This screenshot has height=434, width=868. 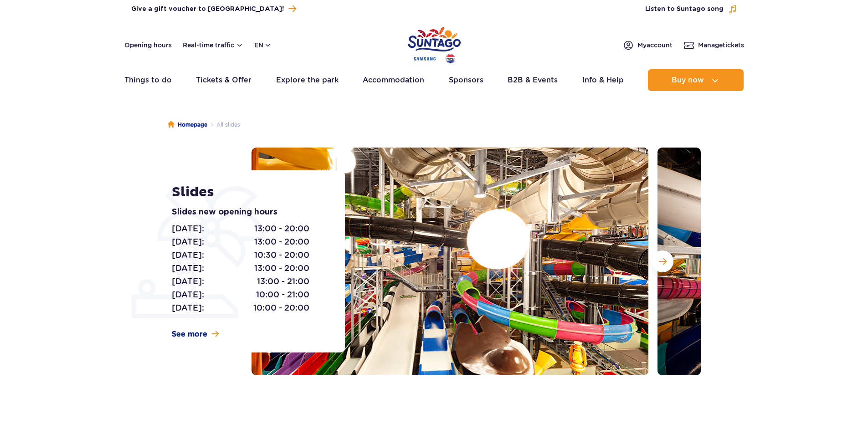 I want to click on span: Manage tickets, so click(x=721, y=45).